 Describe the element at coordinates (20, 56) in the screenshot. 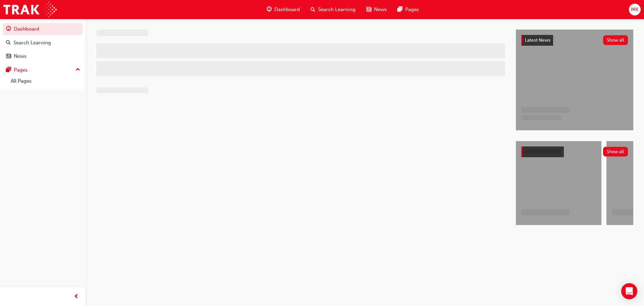

I see `div: News` at that location.